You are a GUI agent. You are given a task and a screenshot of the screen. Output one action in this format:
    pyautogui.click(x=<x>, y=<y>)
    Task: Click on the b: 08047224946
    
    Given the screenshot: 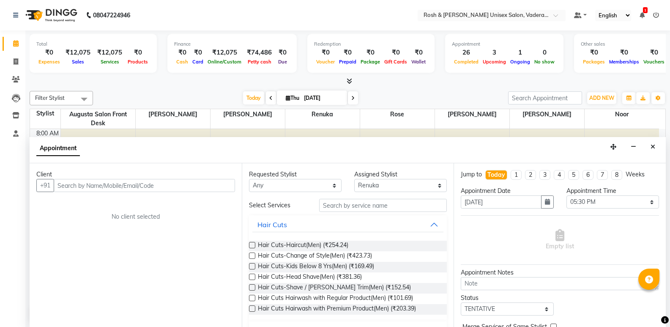 What is the action you would take?
    pyautogui.click(x=112, y=15)
    